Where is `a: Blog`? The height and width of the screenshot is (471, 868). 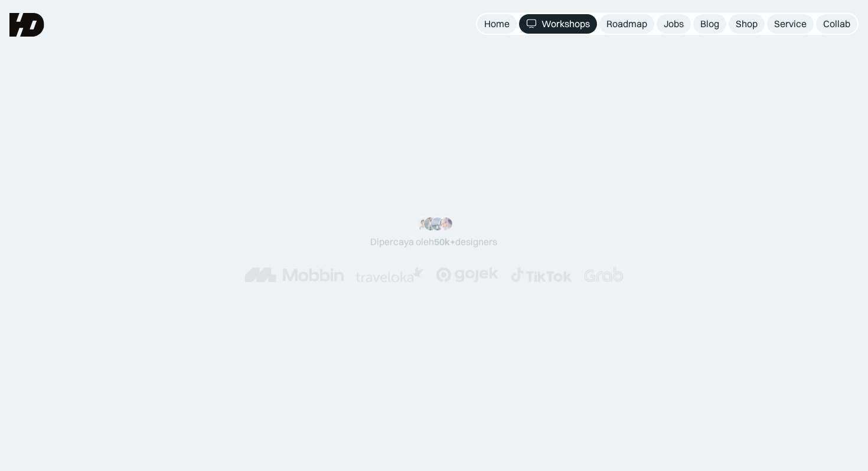 a: Blog is located at coordinates (709, 24).